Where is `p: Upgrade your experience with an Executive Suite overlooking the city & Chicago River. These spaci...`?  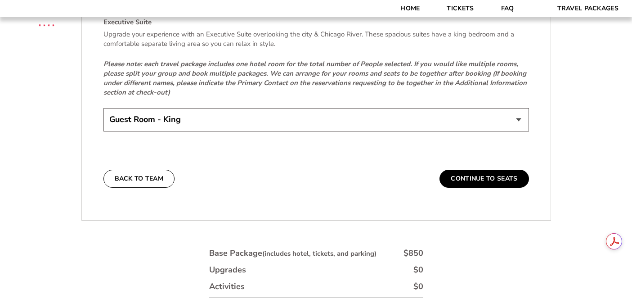
p: Upgrade your experience with an Executive Suite overlooking the city & Chicago River. These spaci... is located at coordinates (316, 39).